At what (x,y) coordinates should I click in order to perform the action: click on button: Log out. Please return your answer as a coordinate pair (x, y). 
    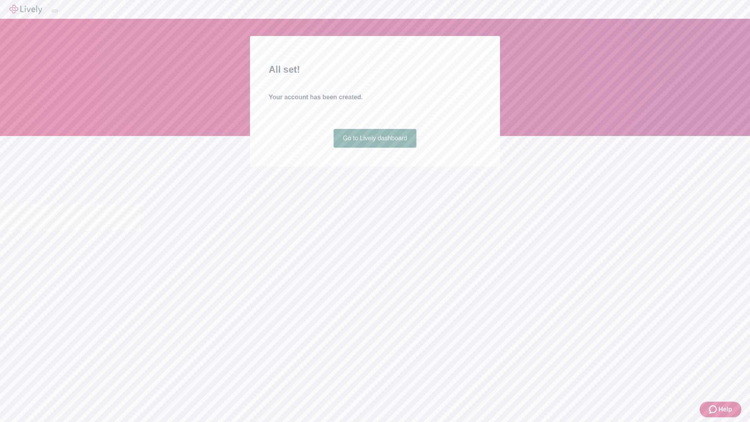
    Looking at the image, I should click on (55, 11).